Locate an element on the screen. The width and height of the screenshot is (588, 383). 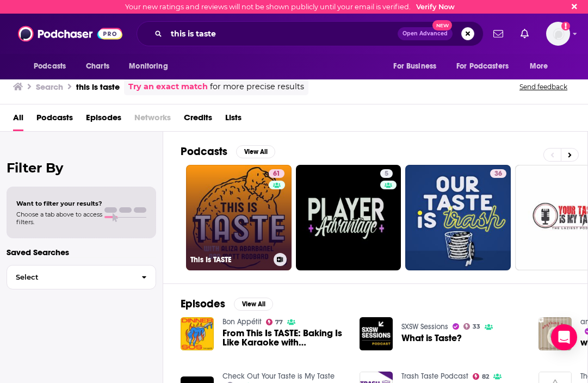
a: 33 is located at coordinates (472, 326).